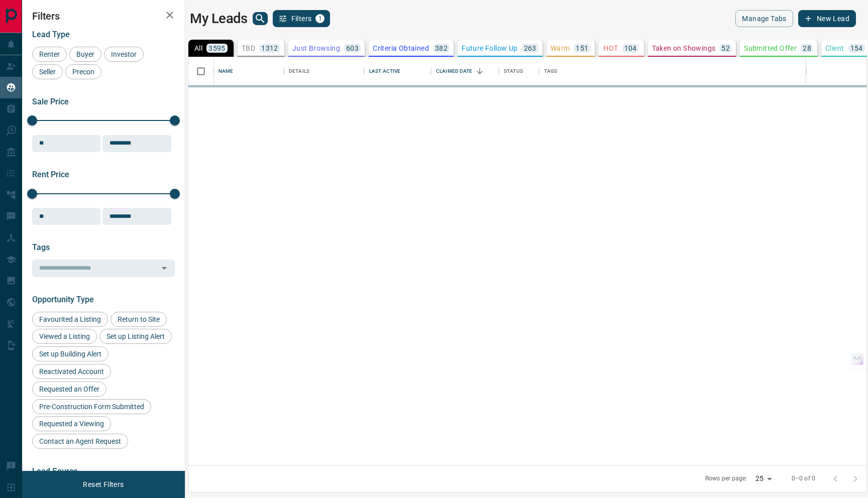 The width and height of the screenshot is (868, 498). Describe the element at coordinates (857, 48) in the screenshot. I see `p: 154` at that location.